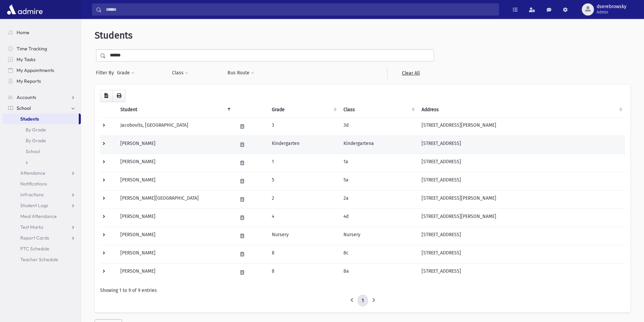  Describe the element at coordinates (612, 12) in the screenshot. I see `span: Admin` at that location.